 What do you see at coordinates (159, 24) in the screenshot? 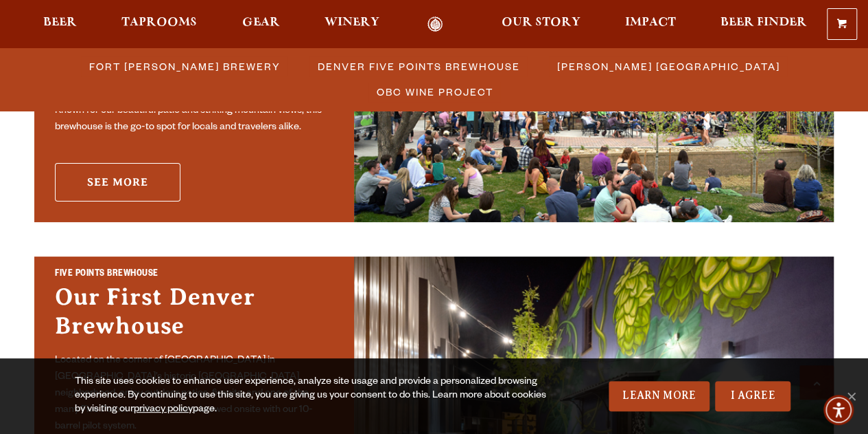
I see `a: Taprooms` at bounding box center [159, 24].